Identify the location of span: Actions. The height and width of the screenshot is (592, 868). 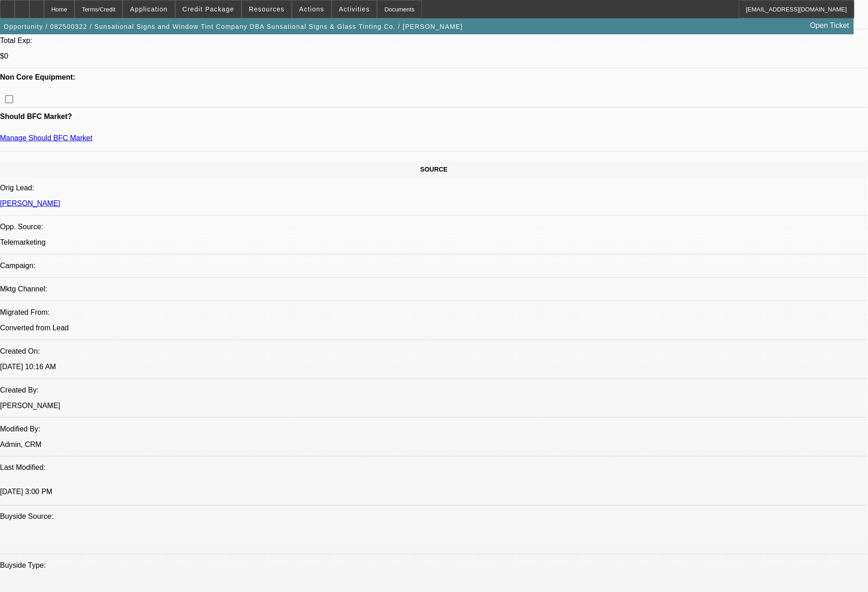
(312, 10).